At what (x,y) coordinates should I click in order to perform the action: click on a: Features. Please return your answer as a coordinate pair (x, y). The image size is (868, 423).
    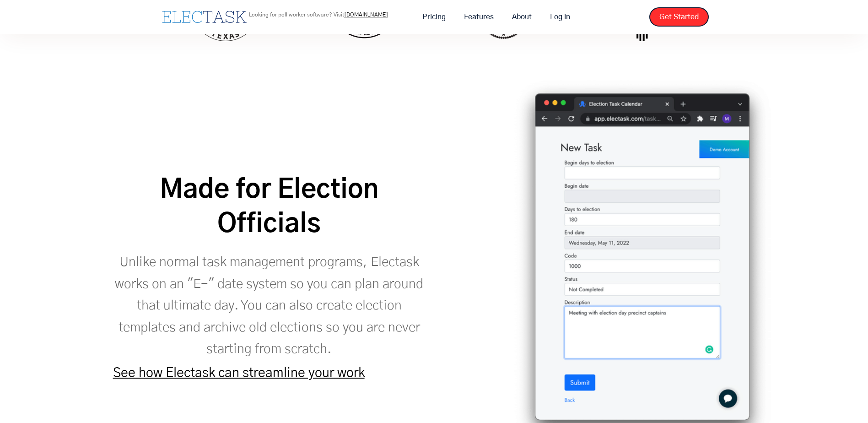
    Looking at the image, I should click on (479, 17).